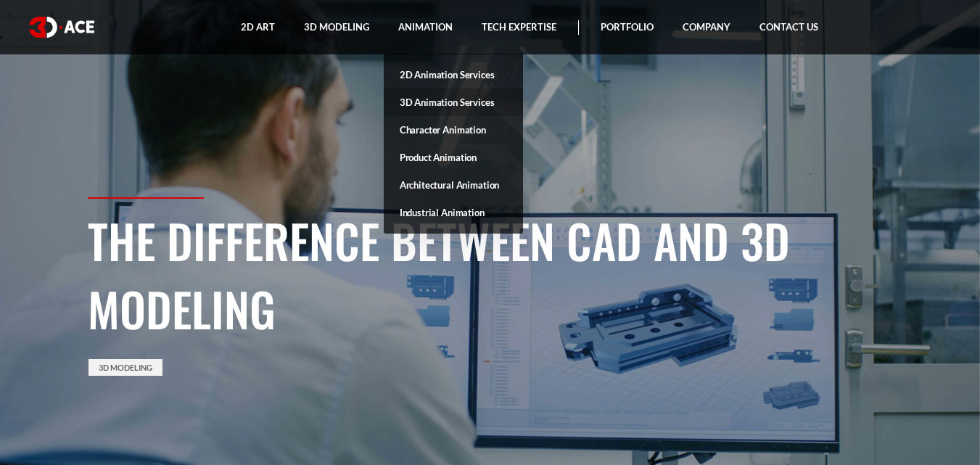 Image resolution: width=980 pixels, height=465 pixels. Describe the element at coordinates (61, 27) in the screenshot. I see `img: logo white` at that location.